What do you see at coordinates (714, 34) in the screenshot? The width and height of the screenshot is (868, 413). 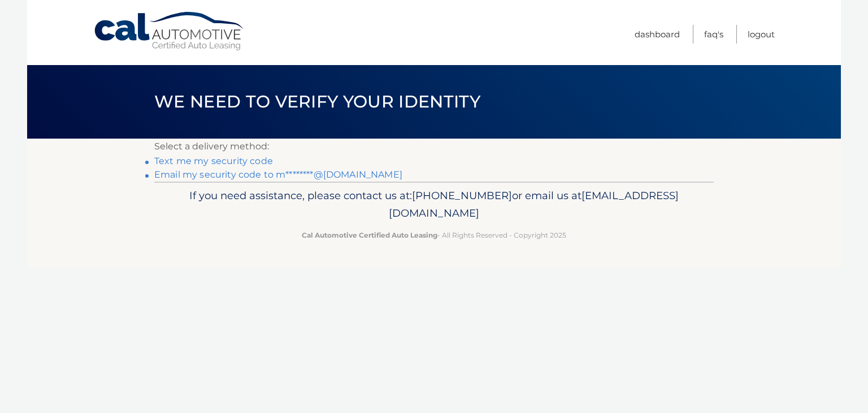 I see `a: FAQ's` at bounding box center [714, 34].